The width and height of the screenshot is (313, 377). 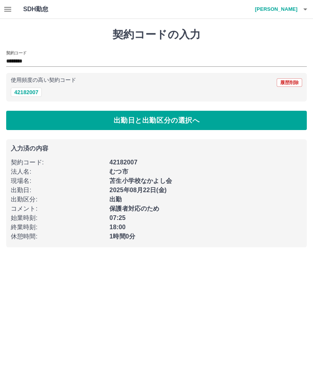 I want to click on b: 保護者対応のため, so click(x=134, y=209).